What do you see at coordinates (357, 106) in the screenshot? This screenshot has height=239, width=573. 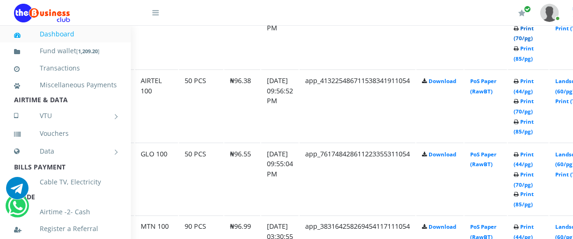 I see `td: app_413225486711538341911054` at bounding box center [357, 106].